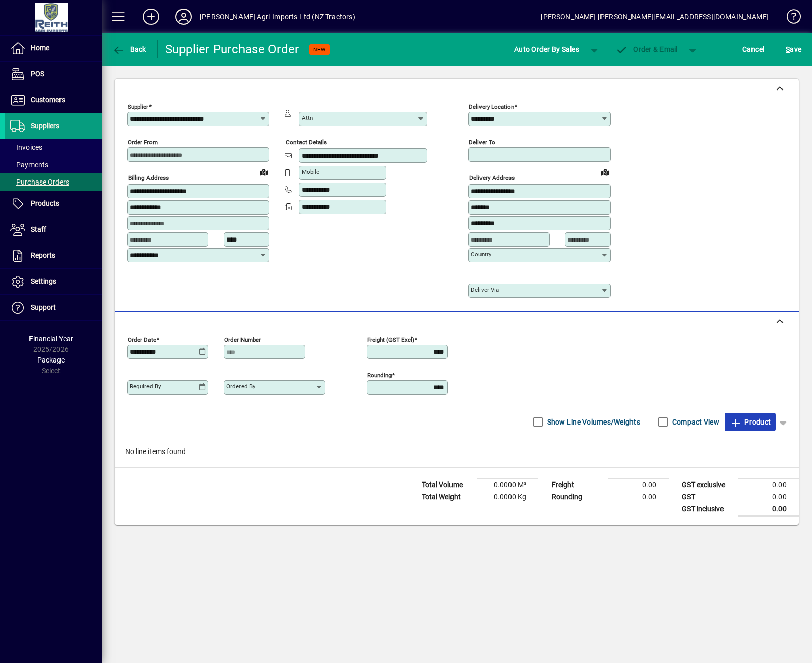 This screenshot has width=812, height=663. I want to click on mat-label: Rounding, so click(379, 375).